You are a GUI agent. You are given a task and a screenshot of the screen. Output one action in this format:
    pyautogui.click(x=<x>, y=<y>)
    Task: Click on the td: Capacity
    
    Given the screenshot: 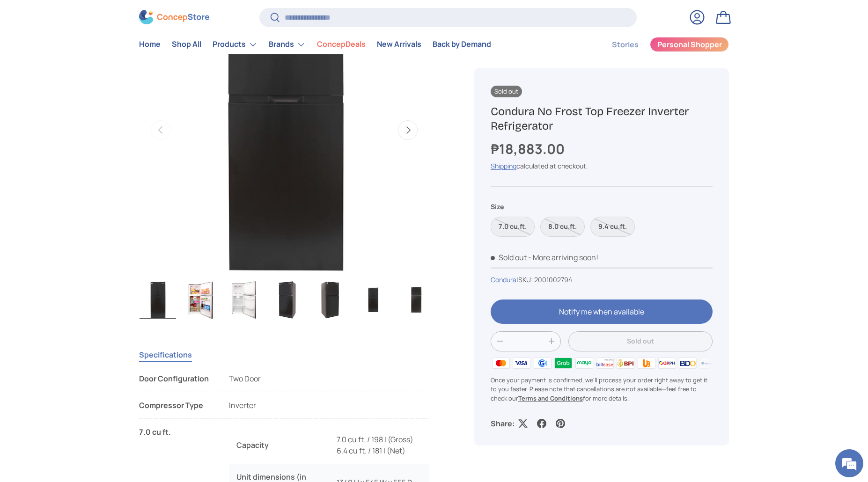 What is the action you would take?
    pyautogui.click(x=279, y=445)
    